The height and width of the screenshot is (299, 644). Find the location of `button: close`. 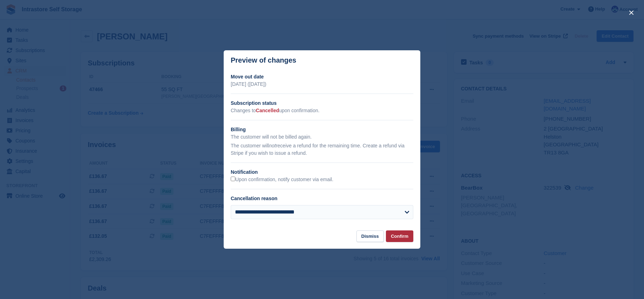

button: close is located at coordinates (632, 13).